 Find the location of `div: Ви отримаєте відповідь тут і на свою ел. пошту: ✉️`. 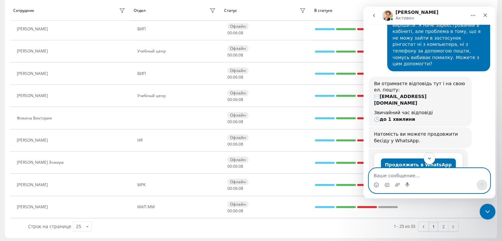

div: Ви отримаєте відповідь тут і на свою ел. пошту: ✉️ is located at coordinates (57, 87).